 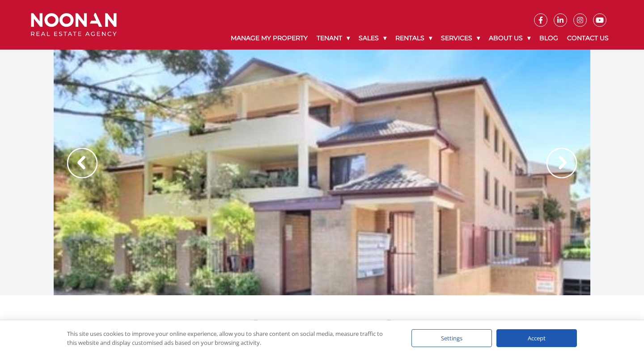 What do you see at coordinates (269, 38) in the screenshot?
I see `a: Manage My Property` at bounding box center [269, 38].